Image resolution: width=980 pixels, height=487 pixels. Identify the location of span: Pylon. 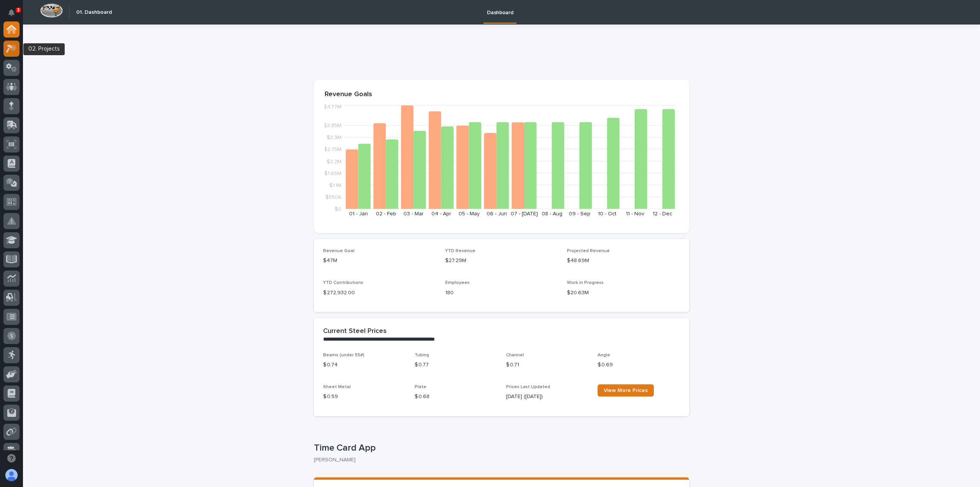
(84, 144).